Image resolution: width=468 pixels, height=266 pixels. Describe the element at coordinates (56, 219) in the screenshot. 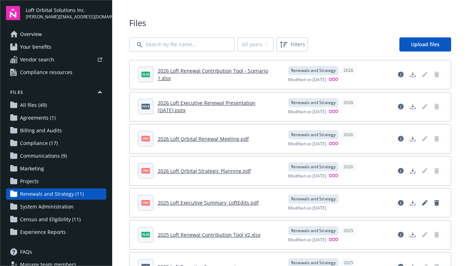

I see `a: Census and Eligibility (11)` at that location.